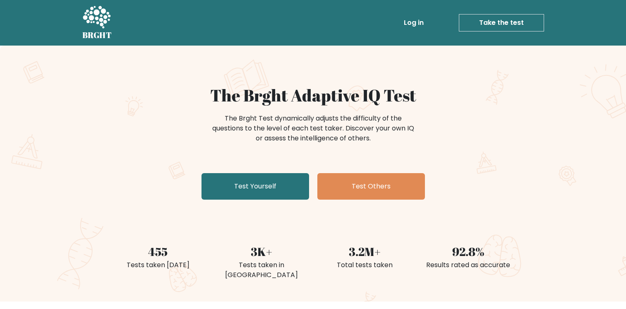 Image resolution: width=626 pixels, height=309 pixels. I want to click on a: Log in, so click(414, 23).